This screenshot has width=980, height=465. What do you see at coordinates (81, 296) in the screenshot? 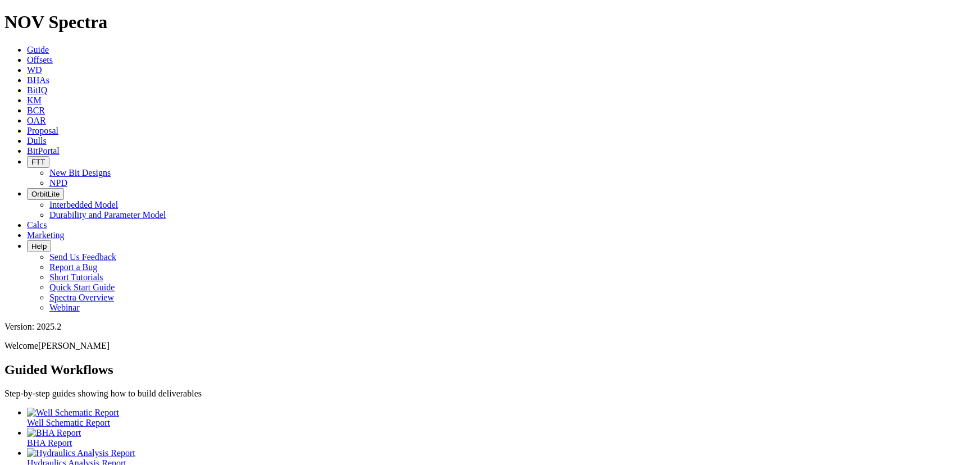
I see `a: Spectra Overview` at bounding box center [81, 296].